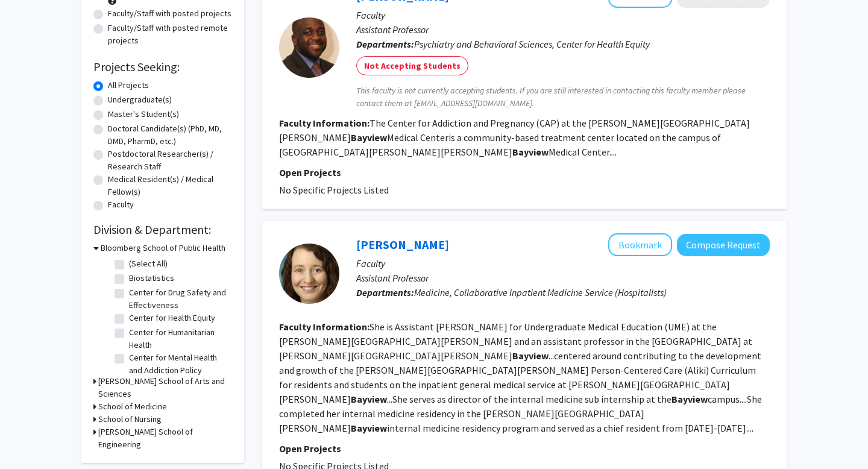 The width and height of the screenshot is (868, 469). What do you see at coordinates (179, 339) in the screenshot?
I see `label: Center for Humanitarian Health` at bounding box center [179, 339].